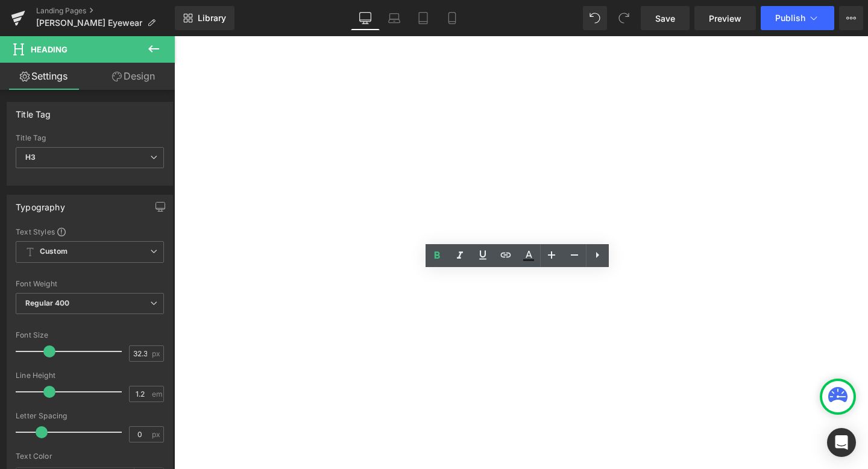 The image size is (868, 469). What do you see at coordinates (30, 156) in the screenshot?
I see `b: H3` at bounding box center [30, 156].